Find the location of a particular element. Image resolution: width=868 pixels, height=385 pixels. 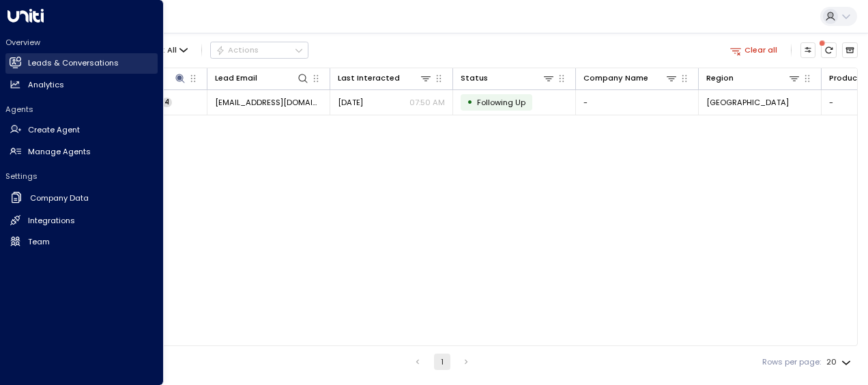

h2: Create Agent is located at coordinates (54, 130).